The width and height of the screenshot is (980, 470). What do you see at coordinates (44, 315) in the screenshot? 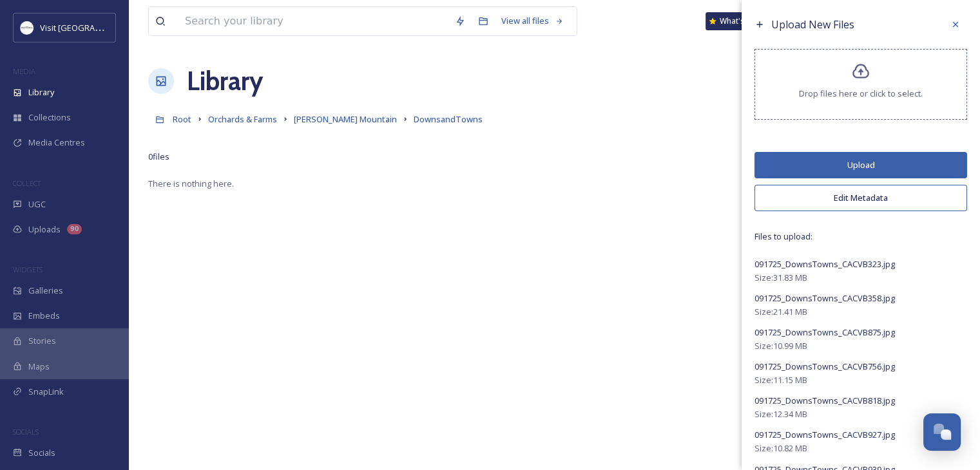
I see `span: Embeds` at bounding box center [44, 315].